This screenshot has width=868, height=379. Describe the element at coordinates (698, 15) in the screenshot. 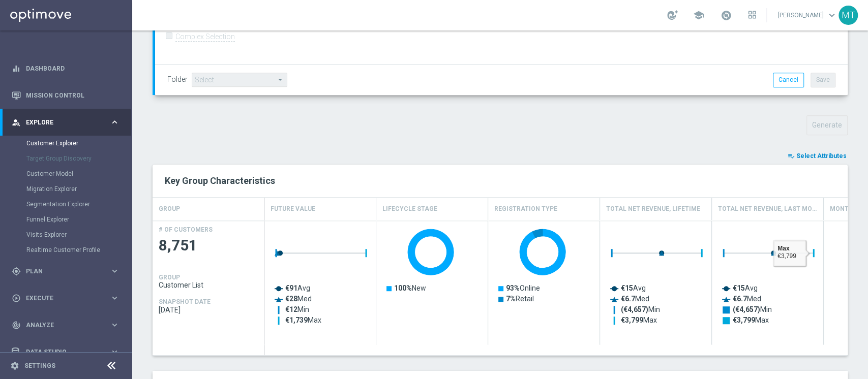

I see `span: school` at that location.